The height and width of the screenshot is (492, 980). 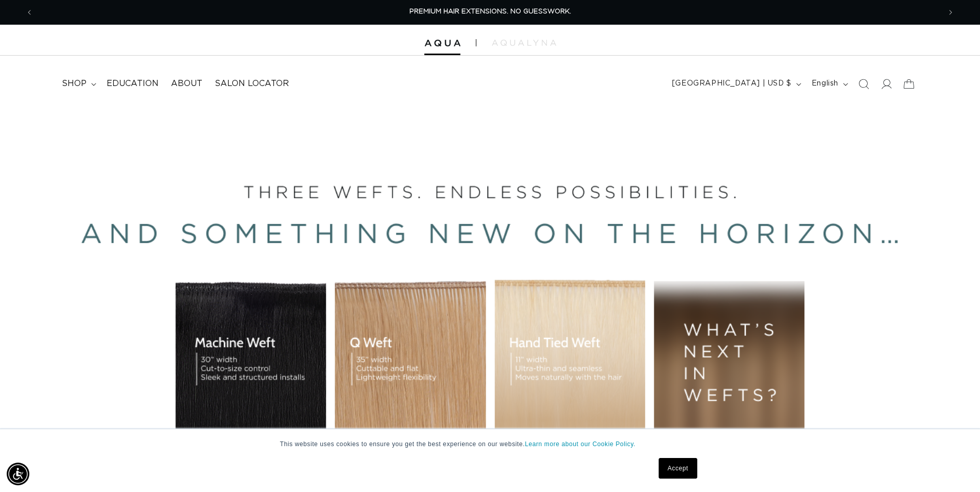 What do you see at coordinates (132, 83) in the screenshot?
I see `a: Education` at bounding box center [132, 83].